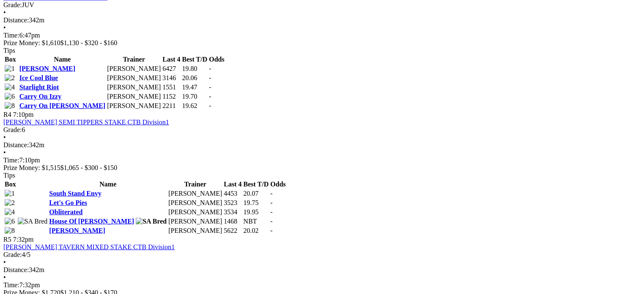 This screenshot has width=644, height=294. Describe the element at coordinates (322, 286) in the screenshot. I see `div: 7:32pm` at that location.